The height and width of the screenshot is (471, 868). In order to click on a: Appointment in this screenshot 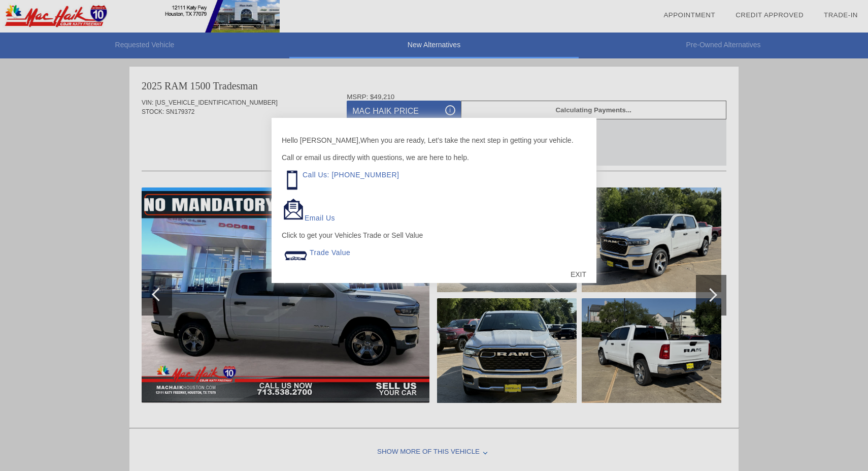, I will do `click(690, 15)`.